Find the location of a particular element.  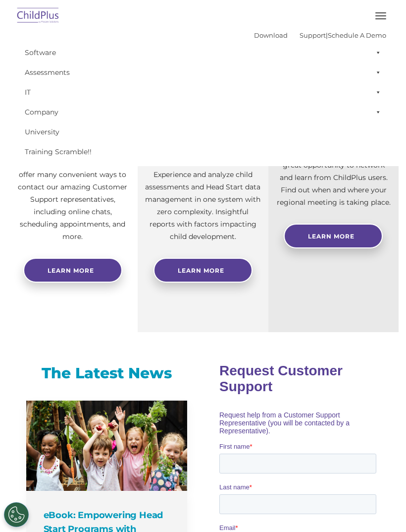

a: Software is located at coordinates (203, 52).